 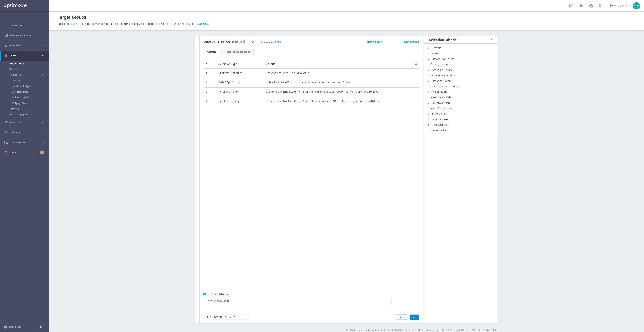 I want to click on a: Realtime Triggers, so click(x=25, y=115).